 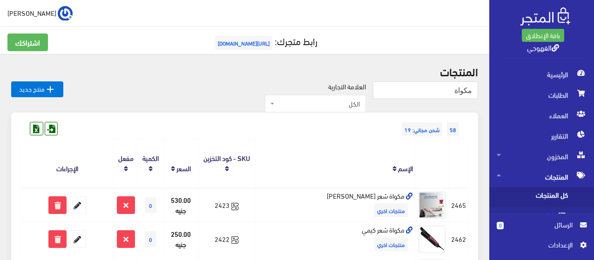 What do you see at coordinates (541, 247) in the screenshot?
I see `a: اﻹعدادات` at bounding box center [541, 247].